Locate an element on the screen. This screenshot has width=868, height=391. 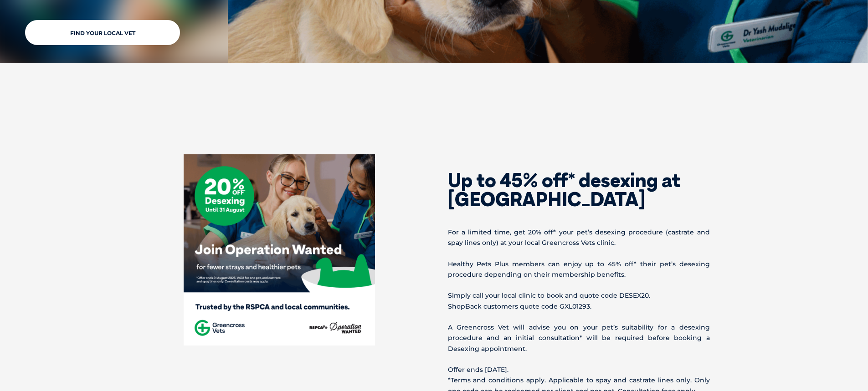
button: Search is located at coordinates (855, 46).